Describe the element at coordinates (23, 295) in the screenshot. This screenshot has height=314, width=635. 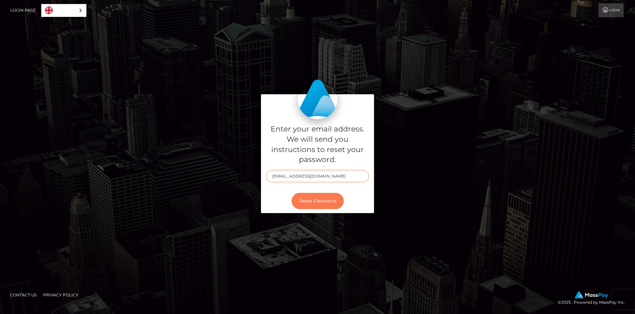
I see `a: Contact Us` at that location.